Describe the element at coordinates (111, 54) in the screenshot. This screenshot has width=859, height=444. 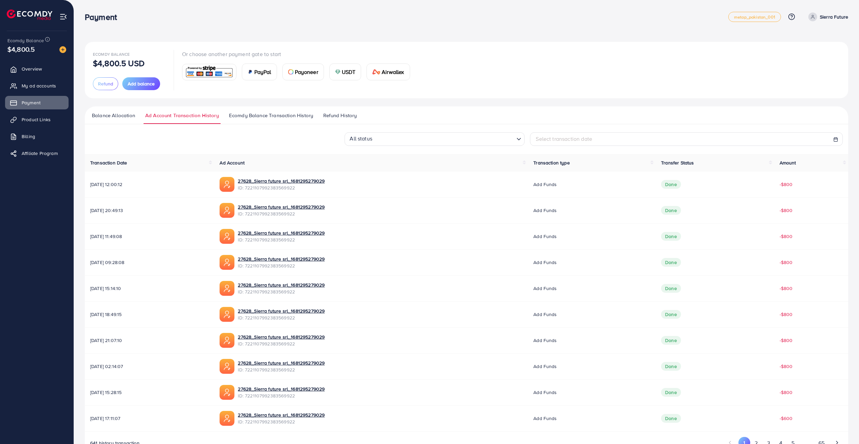
I see `span: Ecomdy Balance` at that location.